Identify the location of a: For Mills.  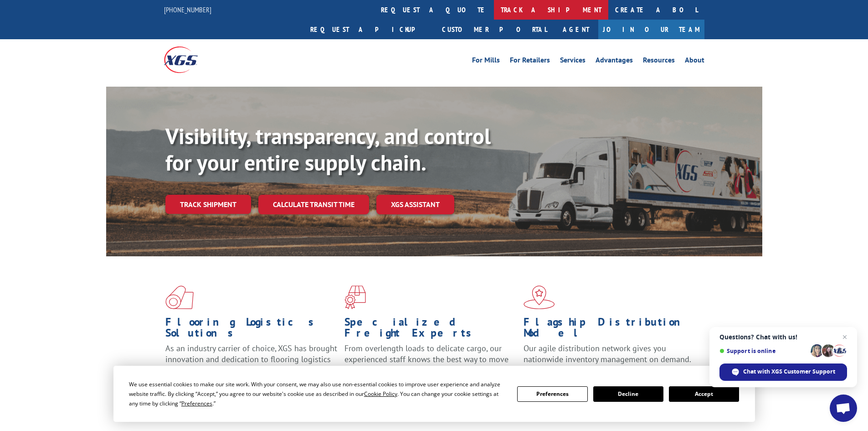
(486, 62).